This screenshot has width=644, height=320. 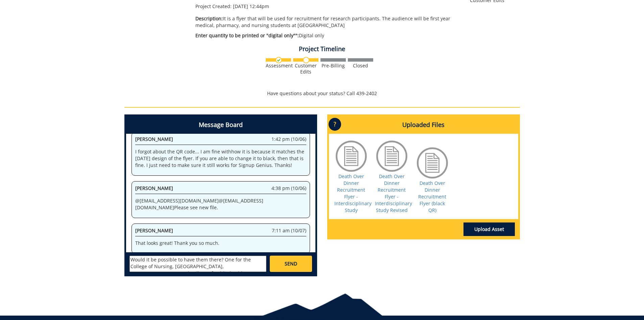 I want to click on h4: Message Board, so click(x=221, y=124).